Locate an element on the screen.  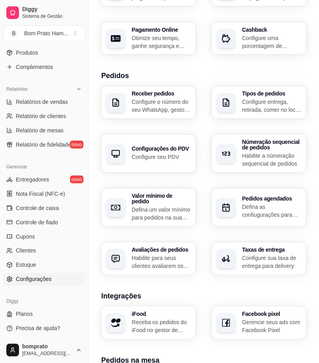
span: Controle de fiado is located at coordinates (37, 222).